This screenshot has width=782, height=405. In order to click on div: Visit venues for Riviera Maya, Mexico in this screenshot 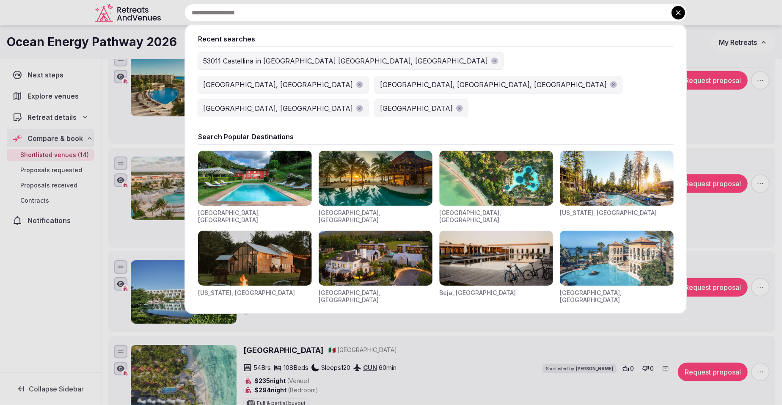, I will do `click(375, 187)`.